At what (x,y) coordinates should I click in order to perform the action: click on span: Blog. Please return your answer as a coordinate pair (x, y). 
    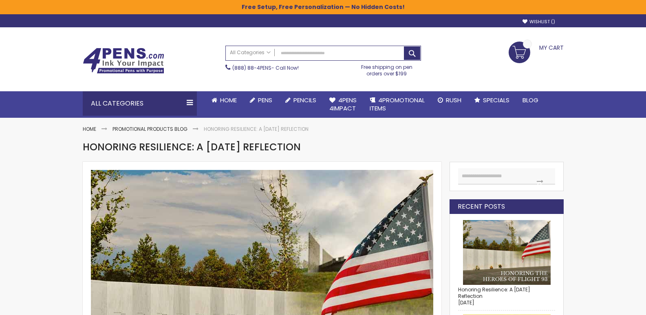
    Looking at the image, I should click on (531, 100).